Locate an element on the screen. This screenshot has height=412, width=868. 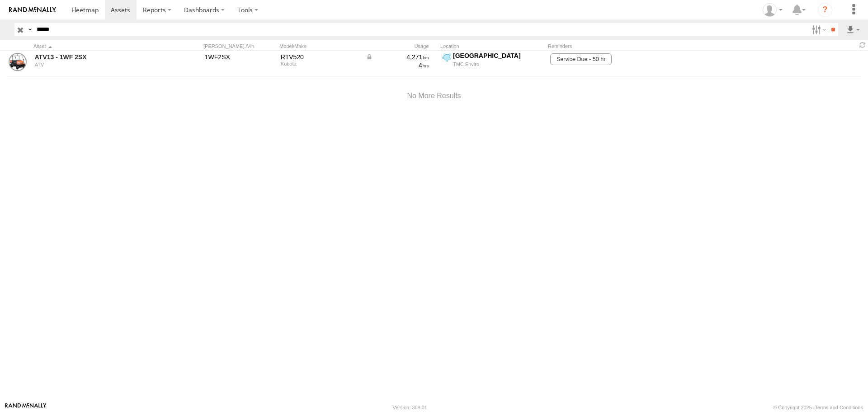
span: Service Due - 50 hr is located at coordinates (581, 59).